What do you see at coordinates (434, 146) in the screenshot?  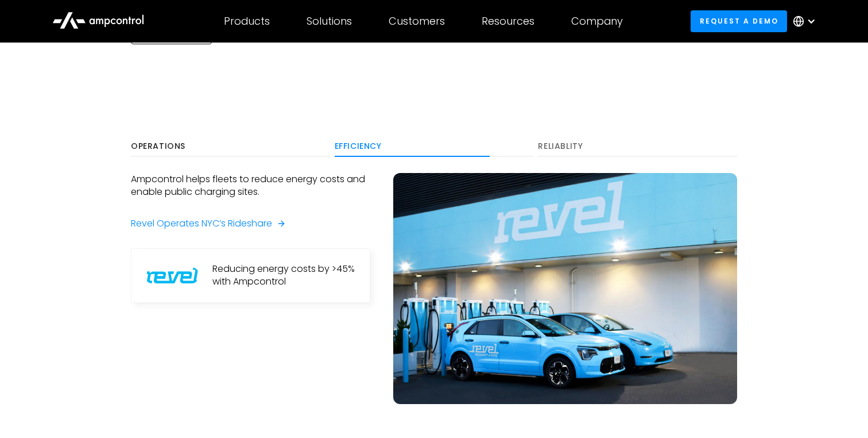 I see `div: Efficiency` at bounding box center [434, 146].